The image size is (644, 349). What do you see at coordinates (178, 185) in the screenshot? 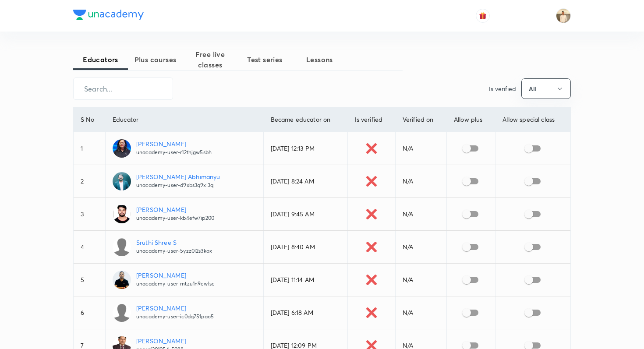
I see `p: unacademy-user-d9xbs3q9xl3q` at bounding box center [178, 185].